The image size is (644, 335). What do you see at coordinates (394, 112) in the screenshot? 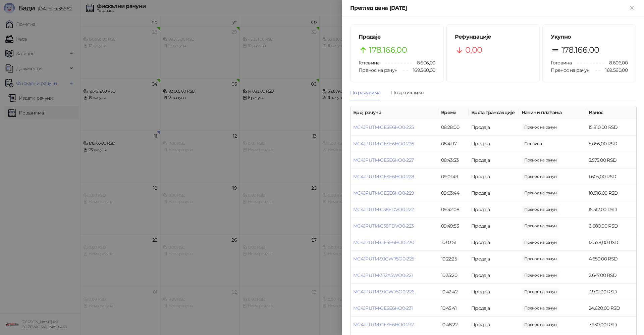
I see `th: Број рачуна` at bounding box center [394, 112].